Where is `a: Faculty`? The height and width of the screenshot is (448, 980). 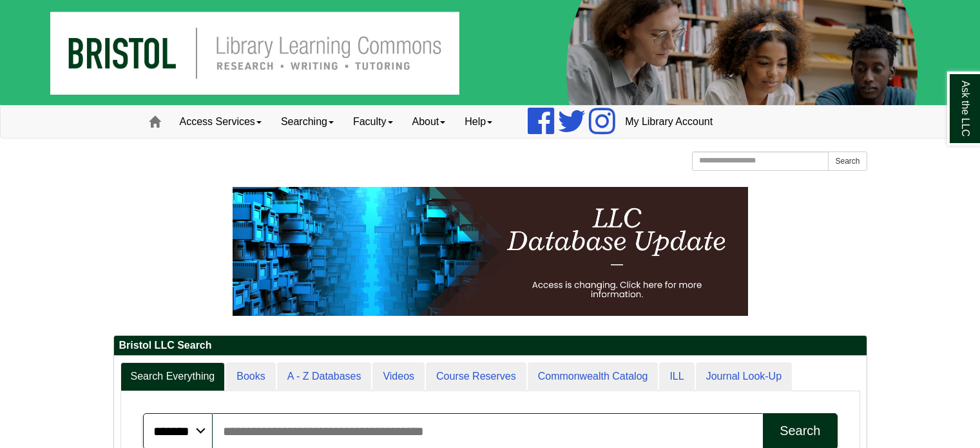
a: Faculty is located at coordinates (373, 122).